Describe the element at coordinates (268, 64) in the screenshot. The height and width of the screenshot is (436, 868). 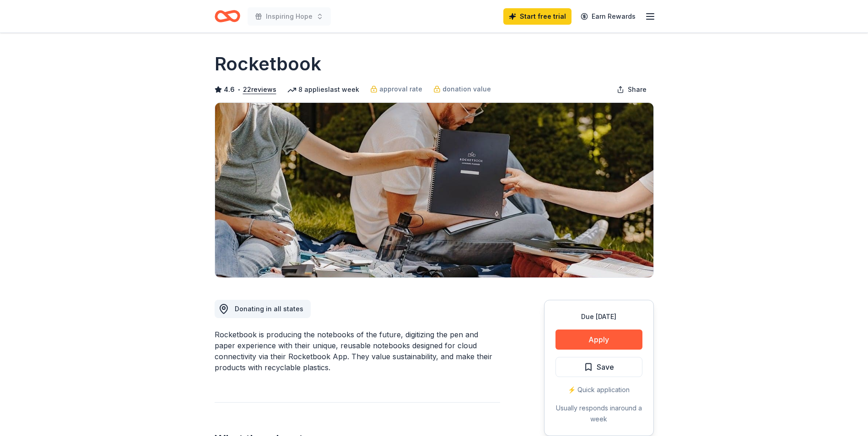
I see `h1: Rocketbook` at that location.